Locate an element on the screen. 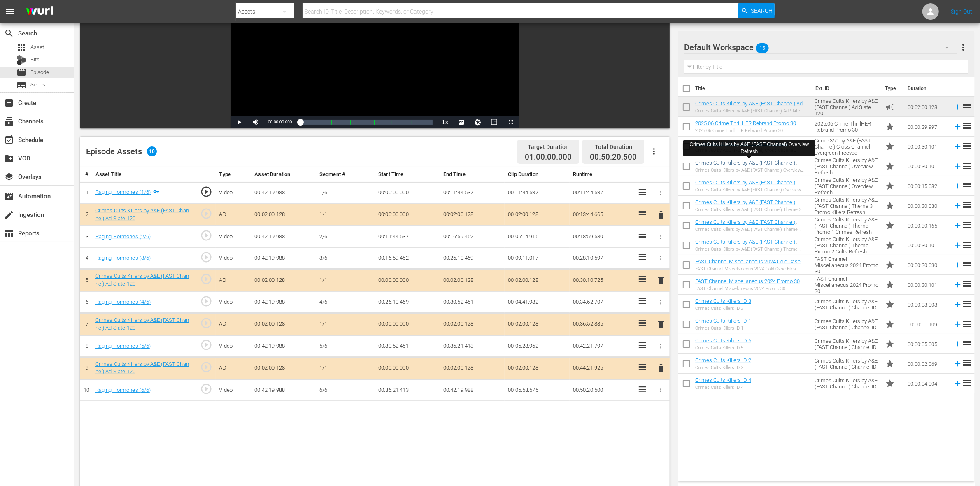 This screenshot has width=980, height=486. div: Crimes Cults Killers ID 1 is located at coordinates (723, 328).